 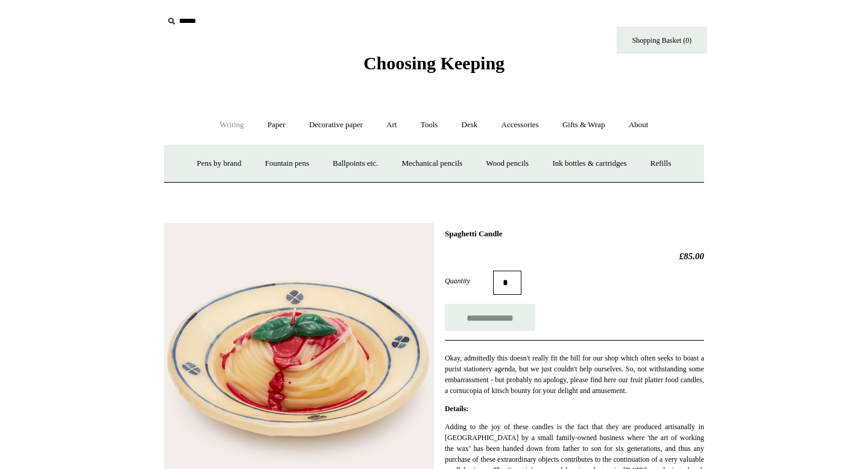 I want to click on a: Shopping Basket (0), so click(x=662, y=40).